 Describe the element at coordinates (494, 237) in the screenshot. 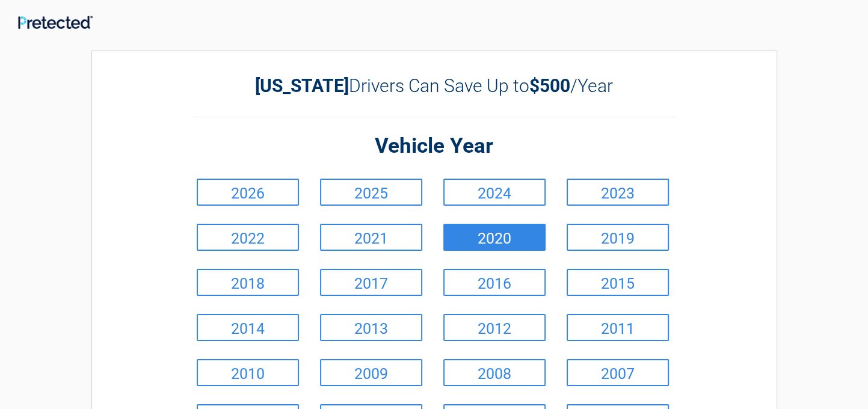

I see `a: 2020` at that location.